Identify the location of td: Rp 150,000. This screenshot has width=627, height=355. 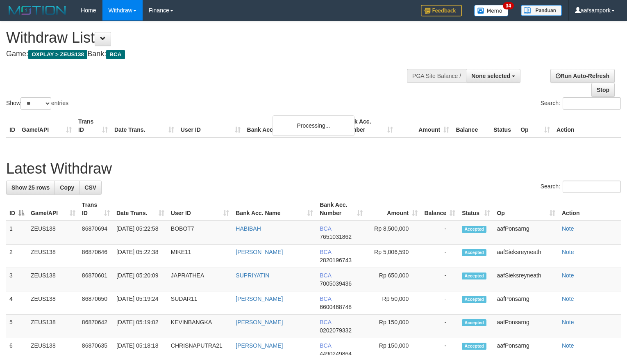
(394, 326).